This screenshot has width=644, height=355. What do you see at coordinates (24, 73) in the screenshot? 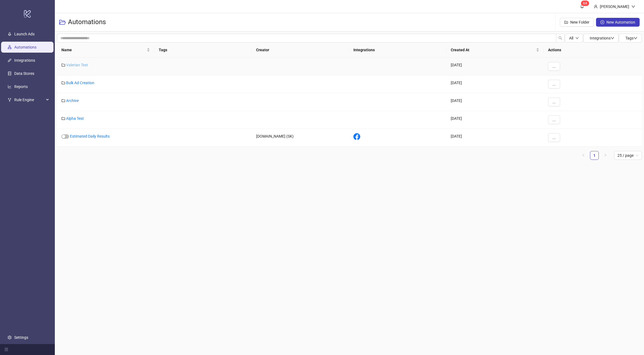
I see `a: Data Stores` at bounding box center [24, 73].